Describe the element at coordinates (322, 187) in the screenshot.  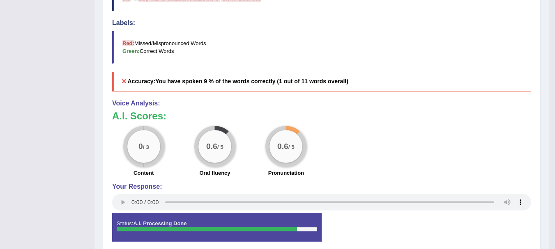
I see `h4: Your Response:` at that location.